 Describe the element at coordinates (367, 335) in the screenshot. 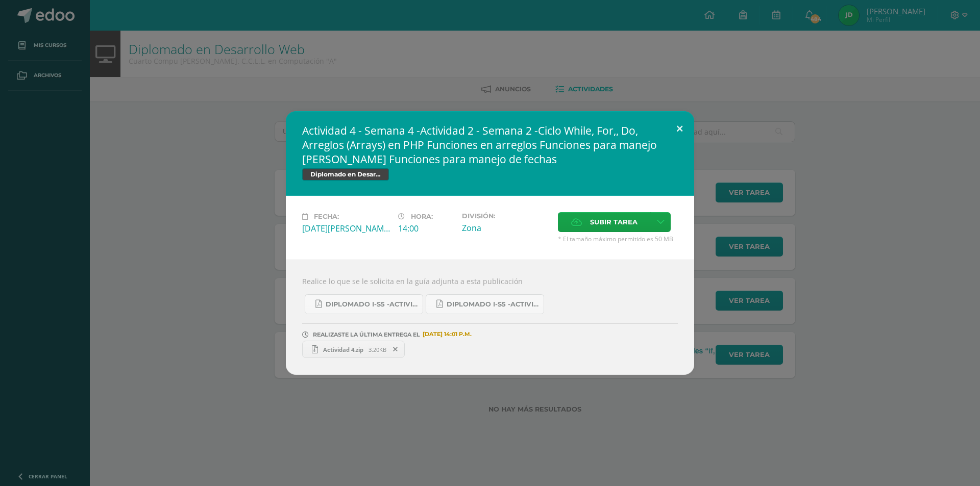

I see `span: REALIZASTE LA ÚLTIMA ENTREGA EL` at that location.